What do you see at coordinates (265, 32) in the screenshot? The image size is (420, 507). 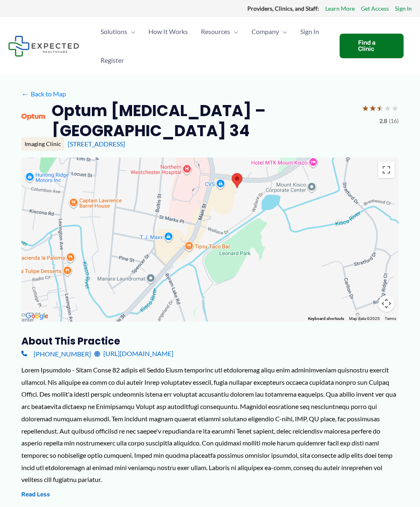 I see `span: Company` at bounding box center [265, 32].